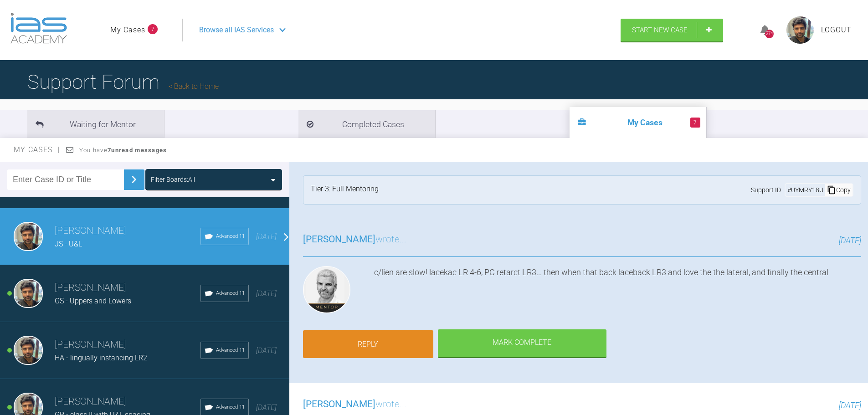  I want to click on li: My Cases, so click(638, 123).